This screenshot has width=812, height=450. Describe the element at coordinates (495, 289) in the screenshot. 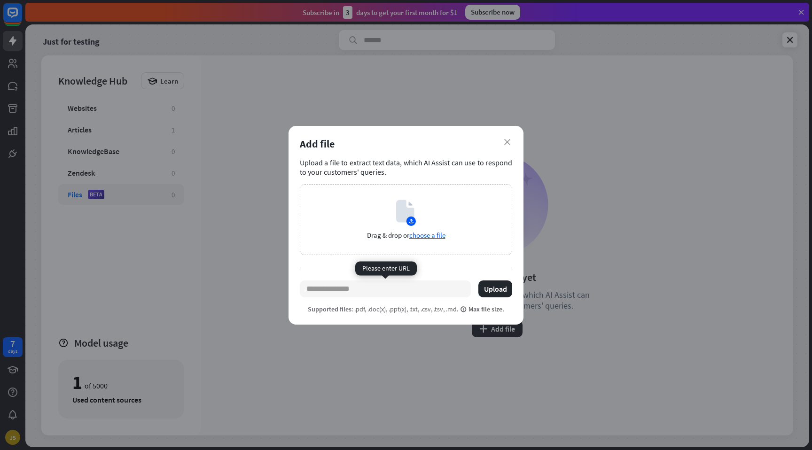

I see `button: Upload` at that location.